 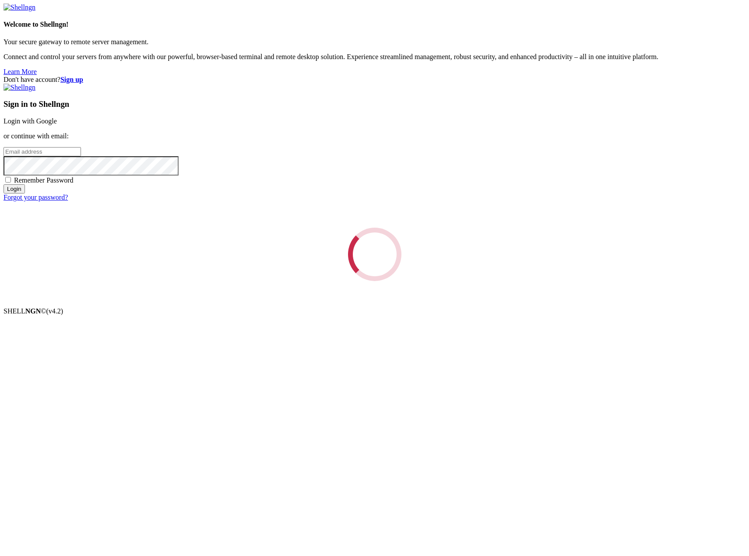 I want to click on b: NGN, so click(x=33, y=311).